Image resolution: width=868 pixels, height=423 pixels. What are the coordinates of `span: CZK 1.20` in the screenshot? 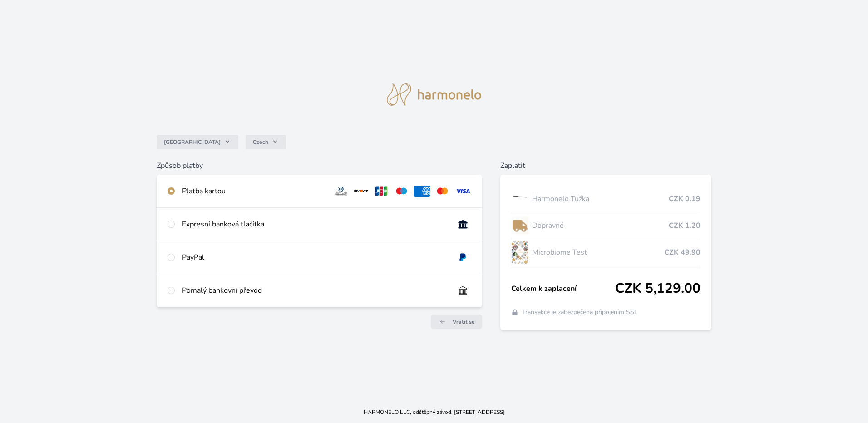 It's located at (684, 226).